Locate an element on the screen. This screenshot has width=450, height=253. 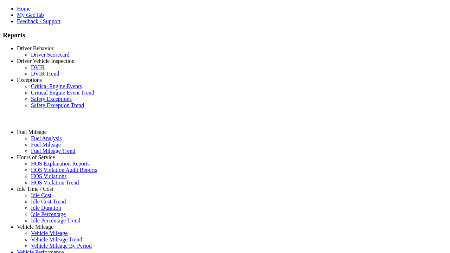
a: DVIR Trend is located at coordinates (45, 74).